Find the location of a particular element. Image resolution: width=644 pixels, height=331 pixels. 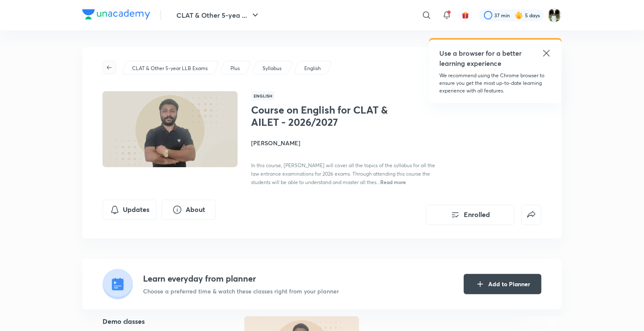

p: Plus is located at coordinates (235, 68).